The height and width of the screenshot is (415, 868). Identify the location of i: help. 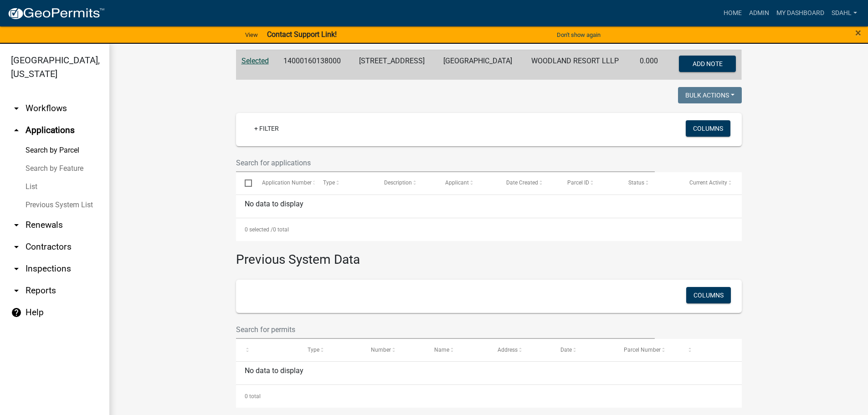
(17, 313).